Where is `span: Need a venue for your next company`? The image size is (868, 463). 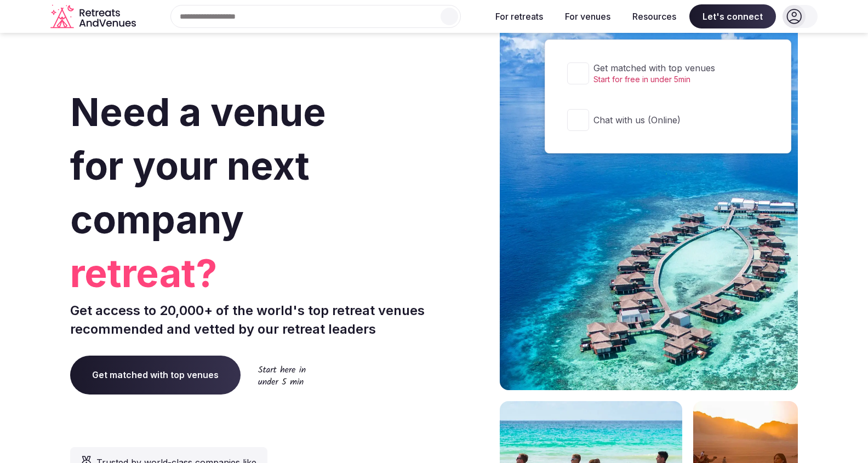 span: Need a venue for your next company is located at coordinates (198, 166).